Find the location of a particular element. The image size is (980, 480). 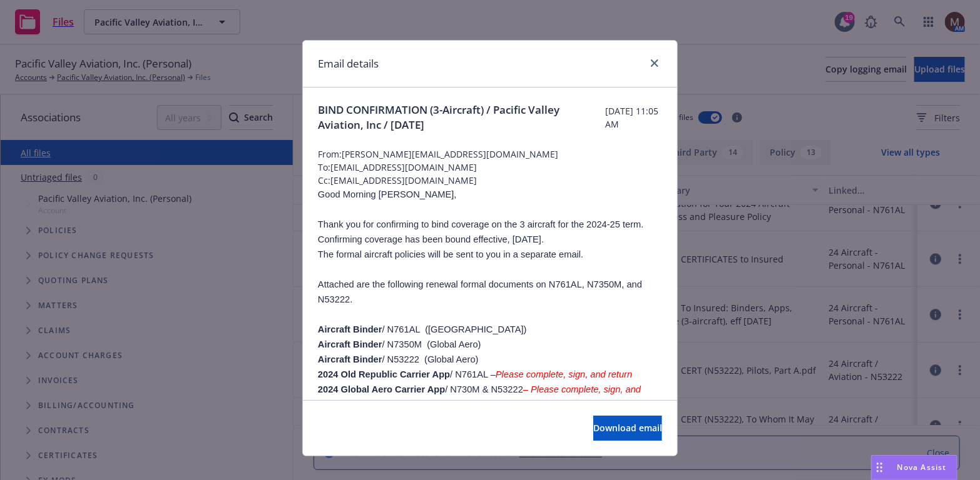

span: / N53222 (Global Aero) is located at coordinates (430, 360).